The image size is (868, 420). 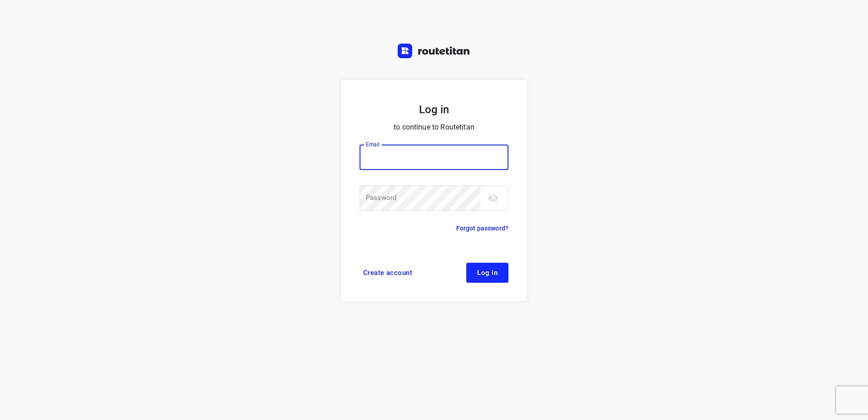 What do you see at coordinates (434, 109) in the screenshot?
I see `h5: Log in` at bounding box center [434, 109].